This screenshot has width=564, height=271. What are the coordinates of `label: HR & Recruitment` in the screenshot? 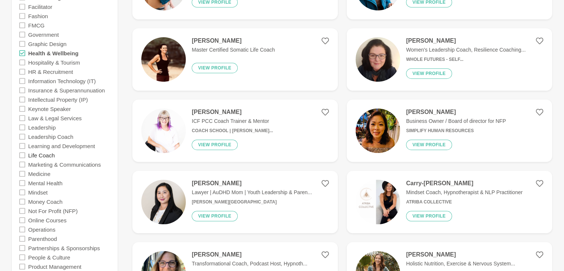 It's located at (50, 71).